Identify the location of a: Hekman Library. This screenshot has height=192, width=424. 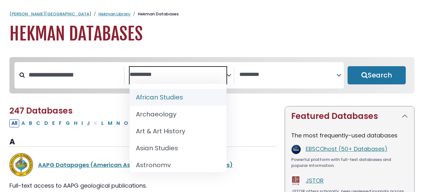
(114, 14).